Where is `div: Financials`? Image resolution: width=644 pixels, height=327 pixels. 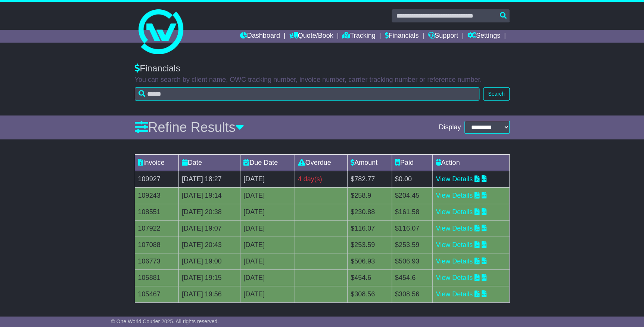
div: Financials is located at coordinates (322, 68).